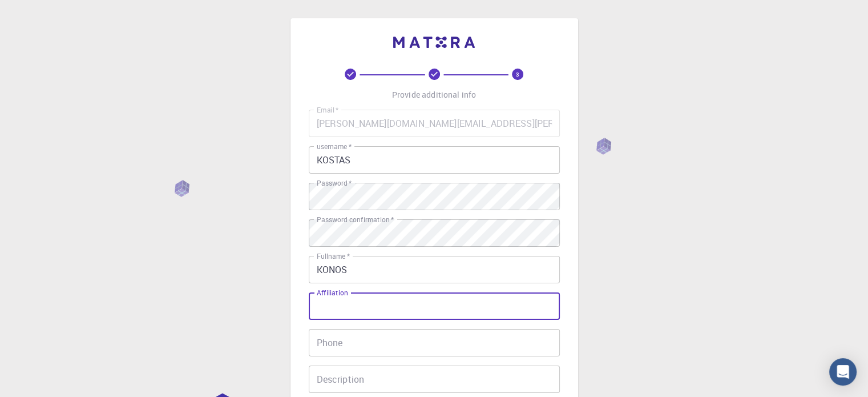 The width and height of the screenshot is (868, 397). Describe the element at coordinates (334, 183) in the screenshot. I see `label: Password` at that location.